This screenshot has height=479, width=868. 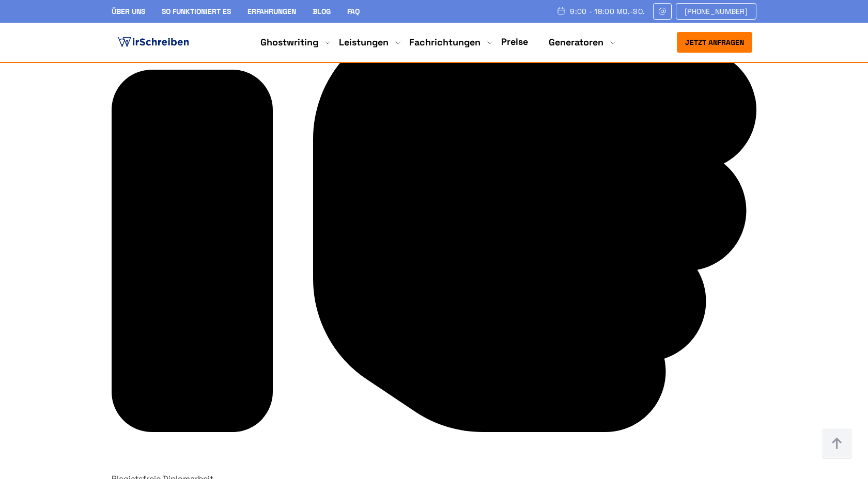 I want to click on img: button top, so click(x=837, y=444).